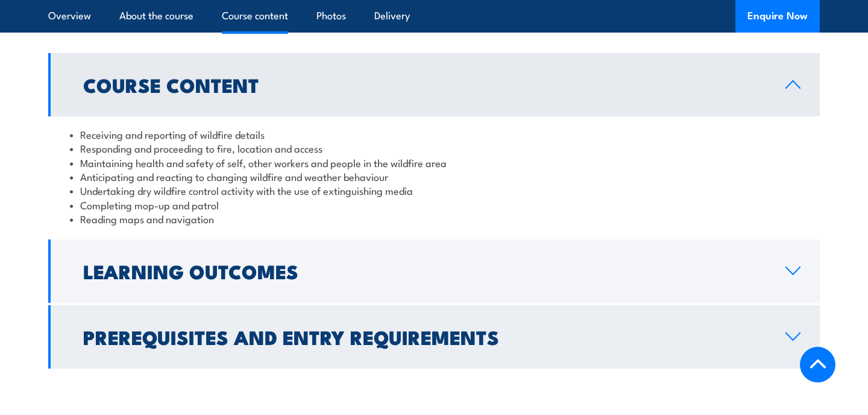 The width and height of the screenshot is (868, 415). What do you see at coordinates (434, 85) in the screenshot?
I see `a: Course Content` at bounding box center [434, 85].